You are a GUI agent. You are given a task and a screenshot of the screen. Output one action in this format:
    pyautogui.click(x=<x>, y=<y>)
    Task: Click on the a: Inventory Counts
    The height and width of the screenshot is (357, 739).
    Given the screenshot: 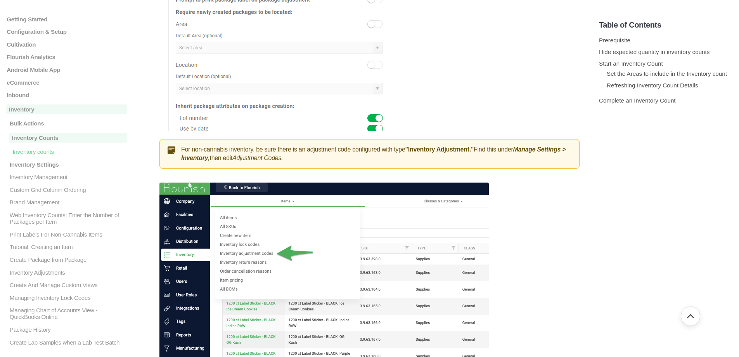 What is the action you would take?
    pyautogui.click(x=66, y=137)
    